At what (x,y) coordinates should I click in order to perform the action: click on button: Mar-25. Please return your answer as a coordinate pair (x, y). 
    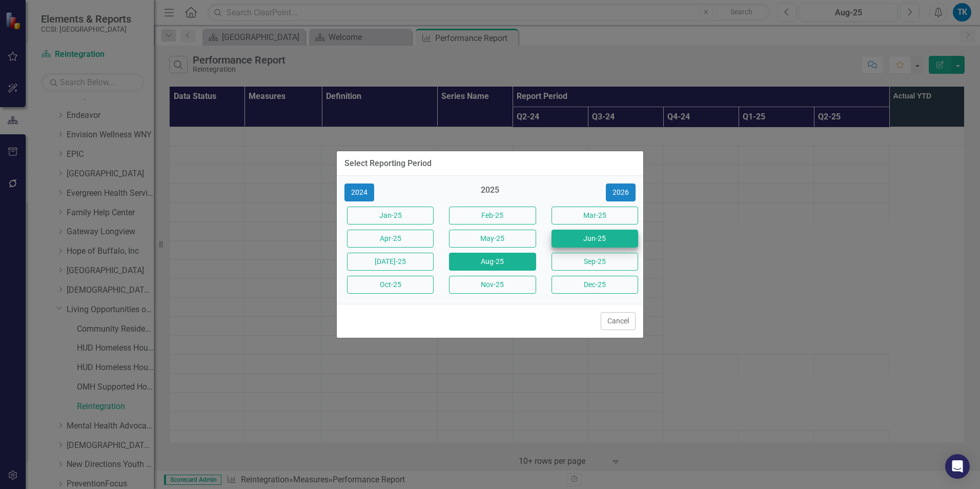
    Looking at the image, I should click on (594, 215).